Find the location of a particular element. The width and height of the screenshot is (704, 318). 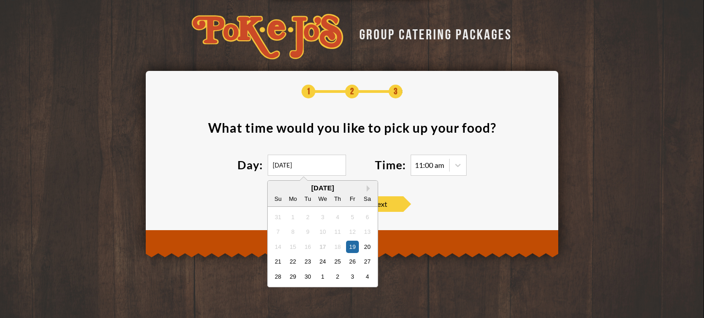

span: Next is located at coordinates (379, 204).